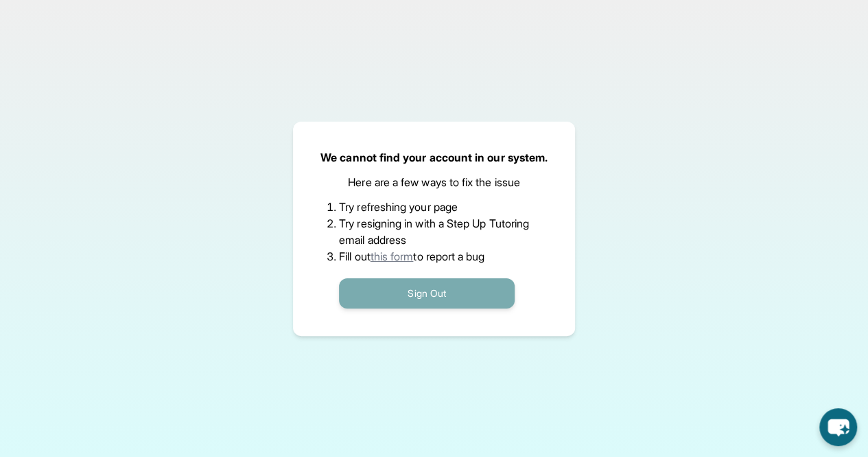  What do you see at coordinates (427, 294) in the screenshot?
I see `button: Sign Out` at bounding box center [427, 294].